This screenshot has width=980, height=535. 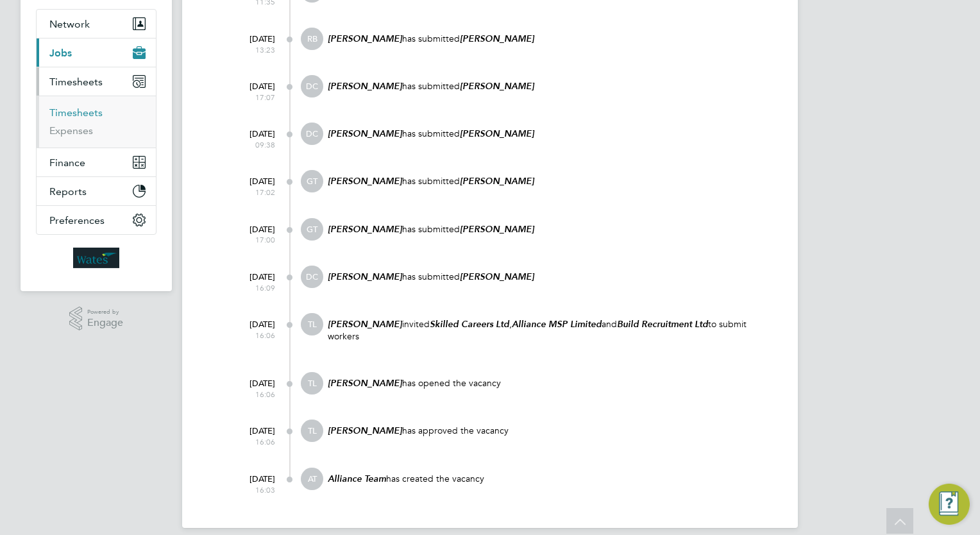 I want to click on span: Reports, so click(x=68, y=192).